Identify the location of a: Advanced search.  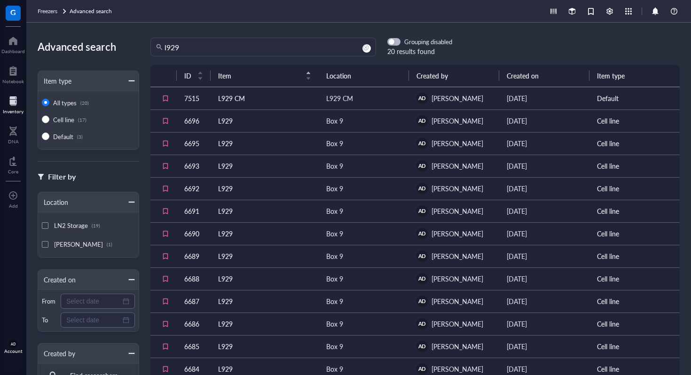
(92, 11).